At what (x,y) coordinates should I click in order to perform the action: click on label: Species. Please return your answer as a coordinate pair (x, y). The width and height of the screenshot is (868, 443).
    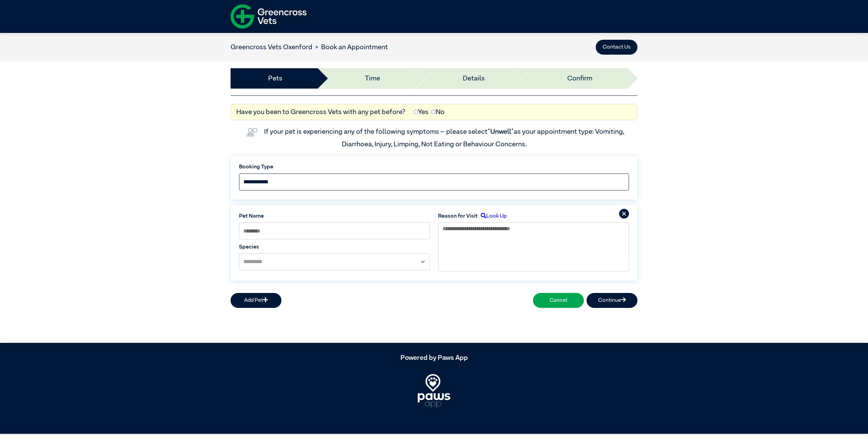
    Looking at the image, I should click on (334, 247).